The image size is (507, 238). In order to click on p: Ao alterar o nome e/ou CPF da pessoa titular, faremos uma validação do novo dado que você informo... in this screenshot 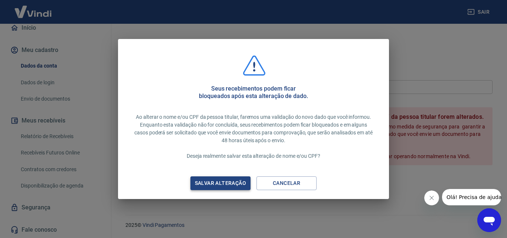, I will do `click(254, 137)`.